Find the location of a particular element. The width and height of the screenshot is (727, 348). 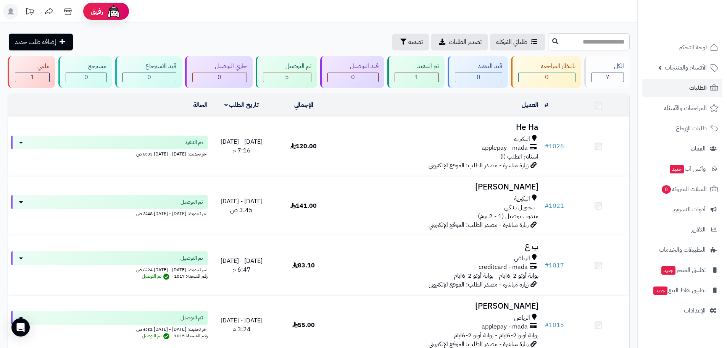

span: أدوات التسويق is located at coordinates (689, 209).